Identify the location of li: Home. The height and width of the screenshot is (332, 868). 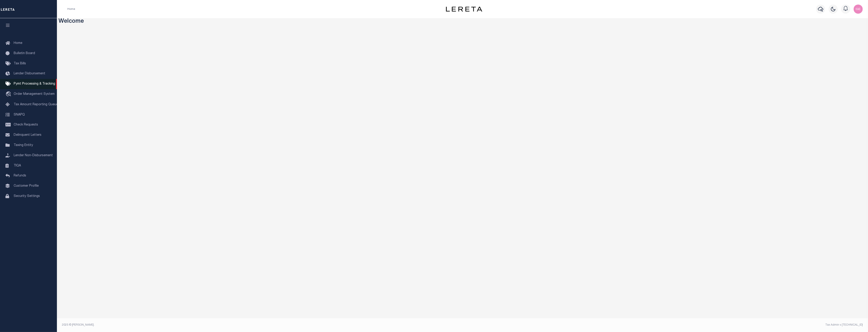
(71, 9).